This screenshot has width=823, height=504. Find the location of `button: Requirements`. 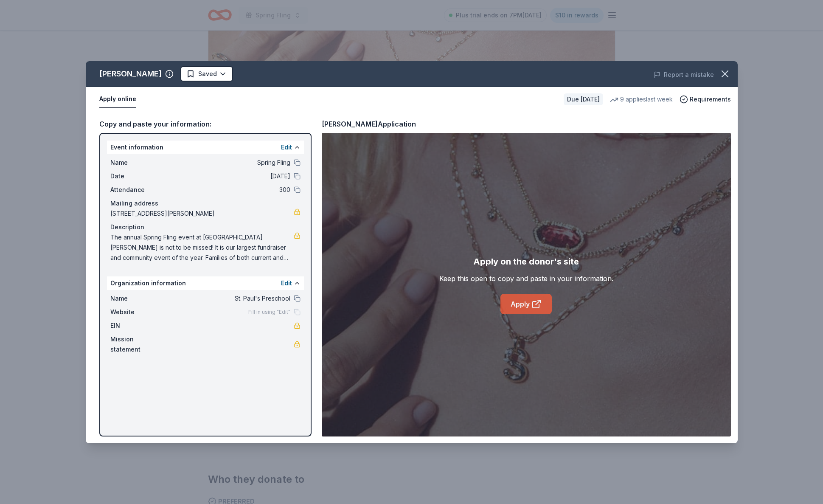

button: Requirements is located at coordinates (705, 99).